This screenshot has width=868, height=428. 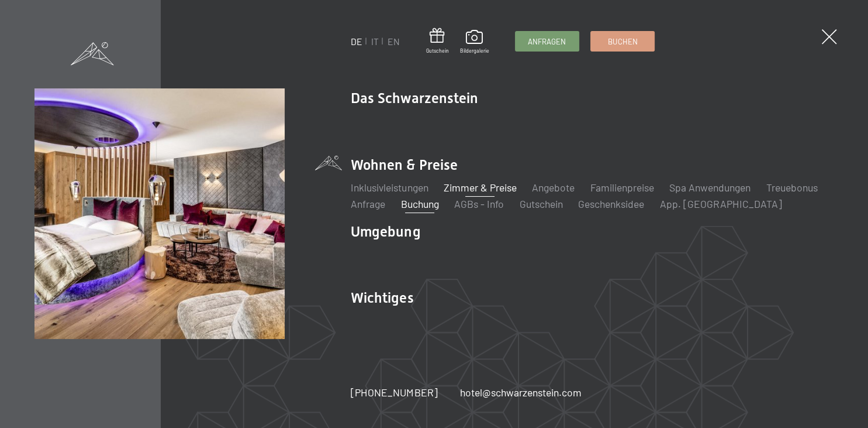 What do you see at coordinates (547, 42) in the screenshot?
I see `span: Anfragen` at bounding box center [547, 42].